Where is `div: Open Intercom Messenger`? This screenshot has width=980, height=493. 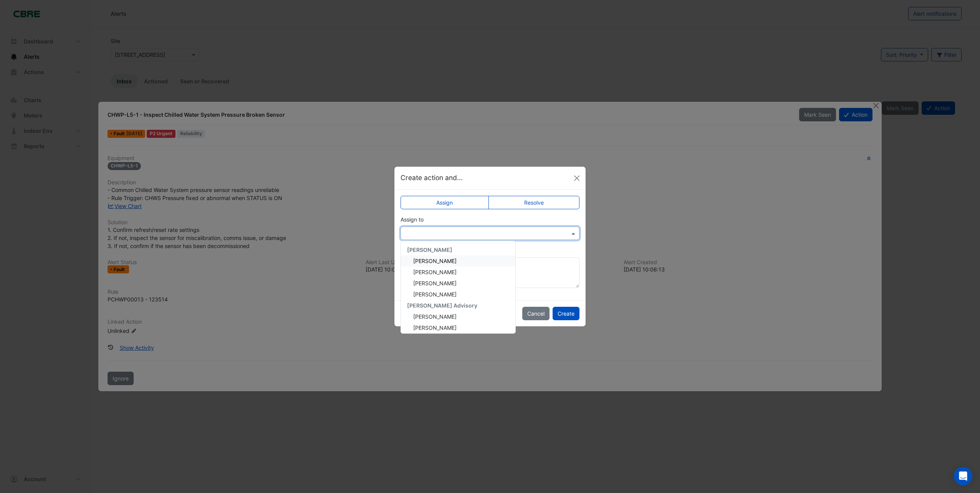
div: Open Intercom Messenger is located at coordinates (963, 476).